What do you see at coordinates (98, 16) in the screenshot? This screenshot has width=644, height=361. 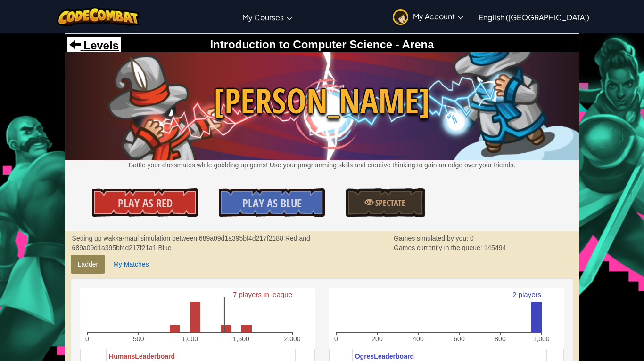 I see `img: CodeCombat logo` at bounding box center [98, 16].